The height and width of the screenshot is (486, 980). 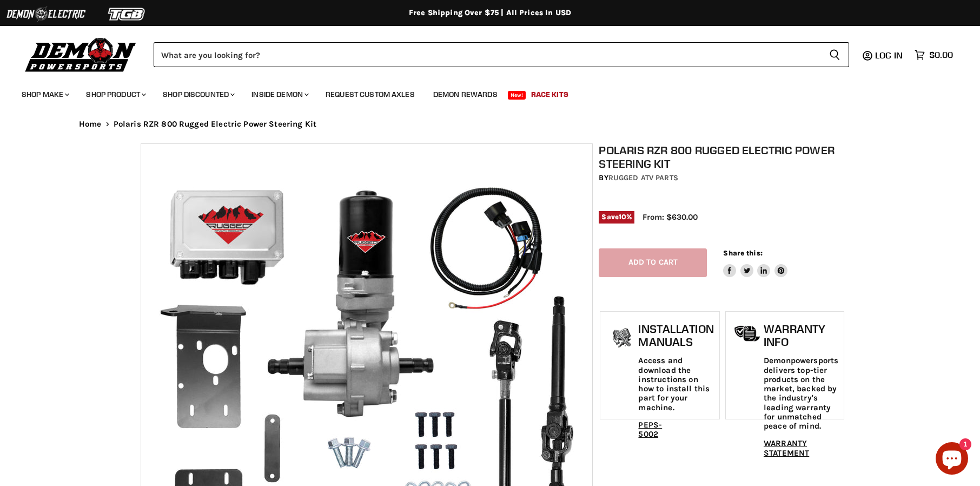 What do you see at coordinates (934, 55) in the screenshot?
I see `a: $0.00` at bounding box center [934, 55].